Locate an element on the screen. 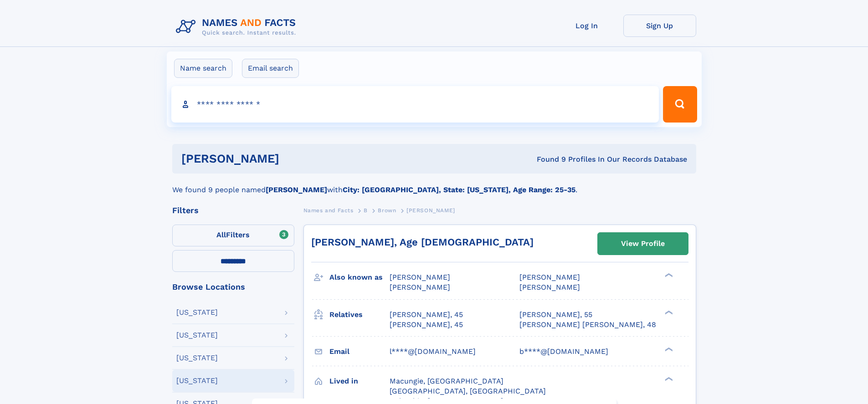 The image size is (868, 404). a: Log In is located at coordinates (587, 26).